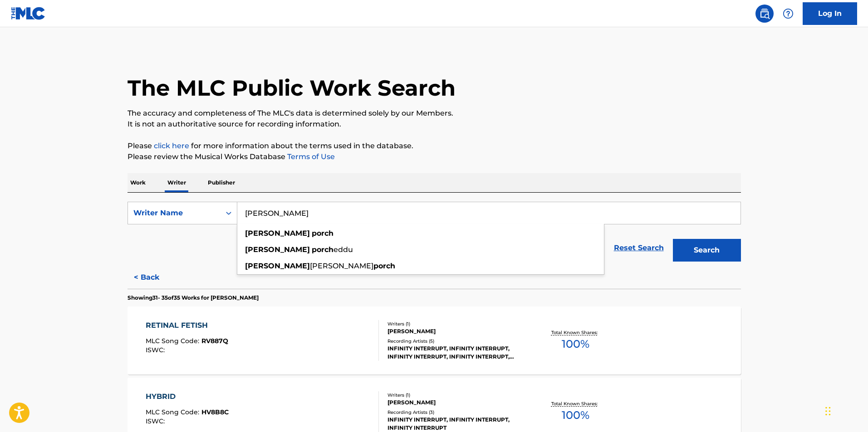 This screenshot has height=432, width=868. Describe the element at coordinates (456, 424) in the screenshot. I see `div: INFINITY INTERRUPT, INFINITY INTERRUPT, INFINITY INTERRUPT` at that location.